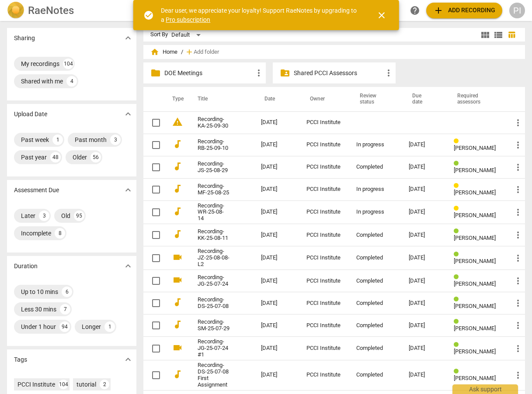 This screenshot has width=532, height=394. I want to click on button: PI, so click(517, 11).